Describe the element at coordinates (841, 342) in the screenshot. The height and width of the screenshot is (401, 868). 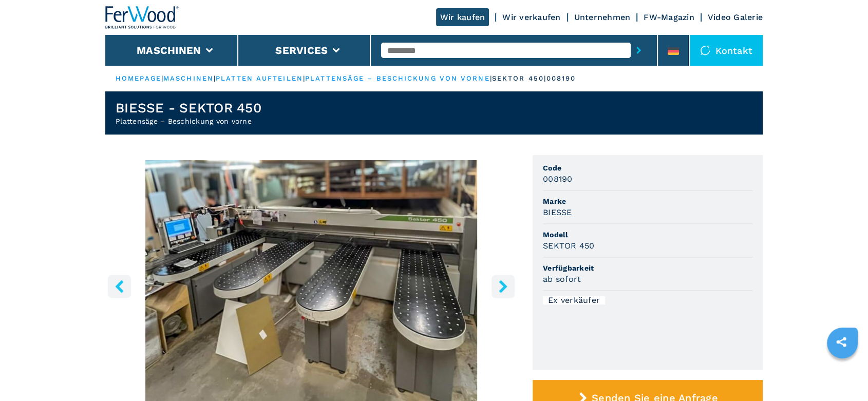
I see `a: sharethis` at that location.